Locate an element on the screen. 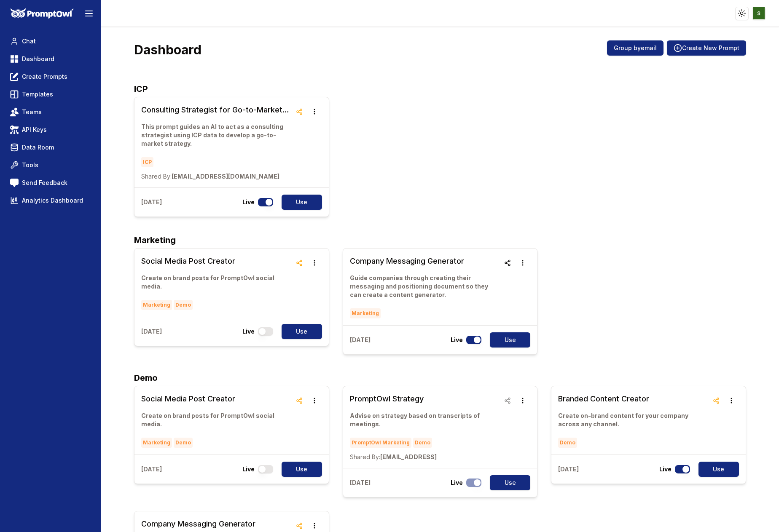  h2: ICP is located at coordinates (440, 89).